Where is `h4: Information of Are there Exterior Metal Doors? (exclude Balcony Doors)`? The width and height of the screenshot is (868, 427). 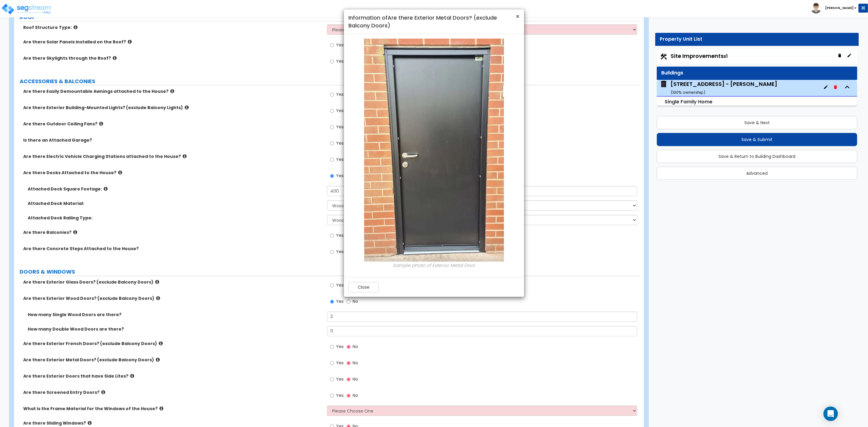
h4: Information of Are there Exterior Metal Doors? (exclude Balcony Doors) is located at coordinates (434, 21).